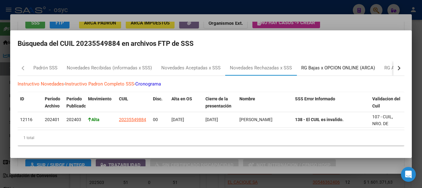 The width and height of the screenshot is (422, 188). Describe the element at coordinates (41, 84) in the screenshot. I see `a: Instructivo Novedades` at that location.